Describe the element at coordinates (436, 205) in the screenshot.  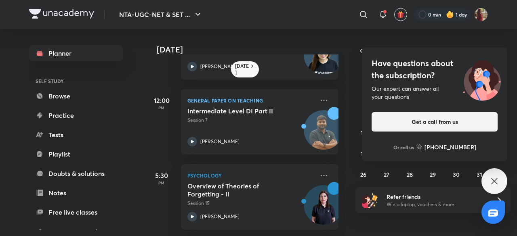
I see `p: Win a laptop, vouchers & more` at that location.